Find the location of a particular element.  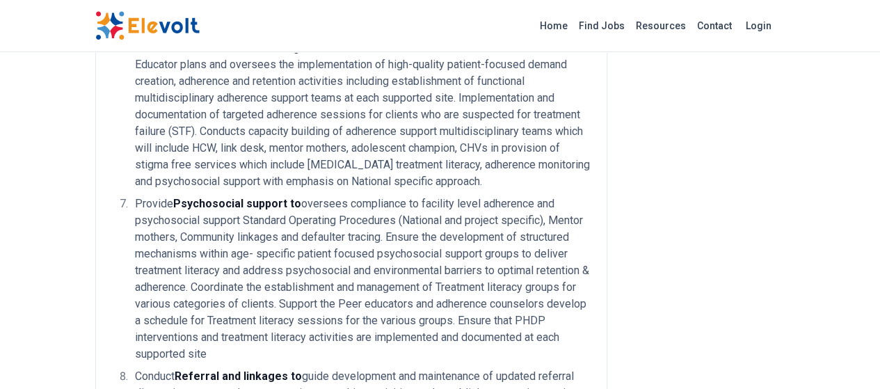

div: Chat Widget is located at coordinates (845, 356).